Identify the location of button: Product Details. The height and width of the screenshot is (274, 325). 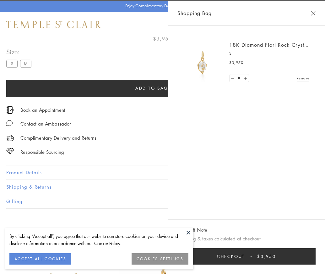
(162, 172).